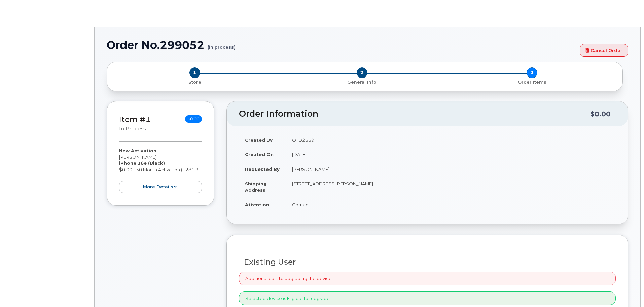  I want to click on strong: Shipping Address, so click(256, 186).